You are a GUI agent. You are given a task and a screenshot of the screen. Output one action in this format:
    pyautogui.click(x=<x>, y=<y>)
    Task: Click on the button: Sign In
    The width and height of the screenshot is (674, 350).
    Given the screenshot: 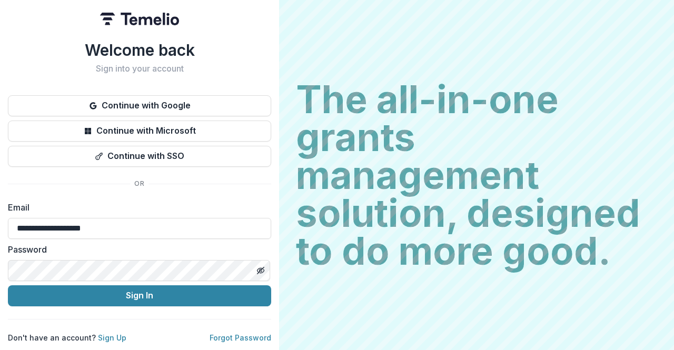 What is the action you would take?
    pyautogui.click(x=139, y=296)
    